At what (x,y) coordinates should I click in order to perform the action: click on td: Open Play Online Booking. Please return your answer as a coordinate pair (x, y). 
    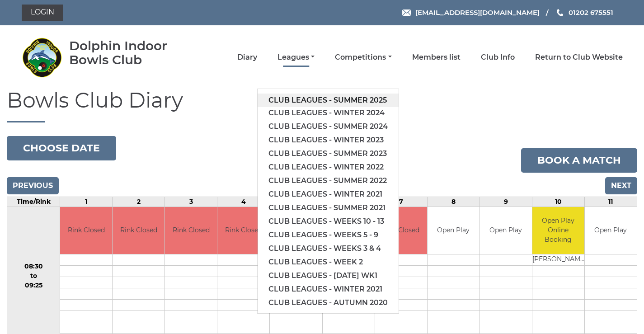
    Looking at the image, I should click on (558, 230).